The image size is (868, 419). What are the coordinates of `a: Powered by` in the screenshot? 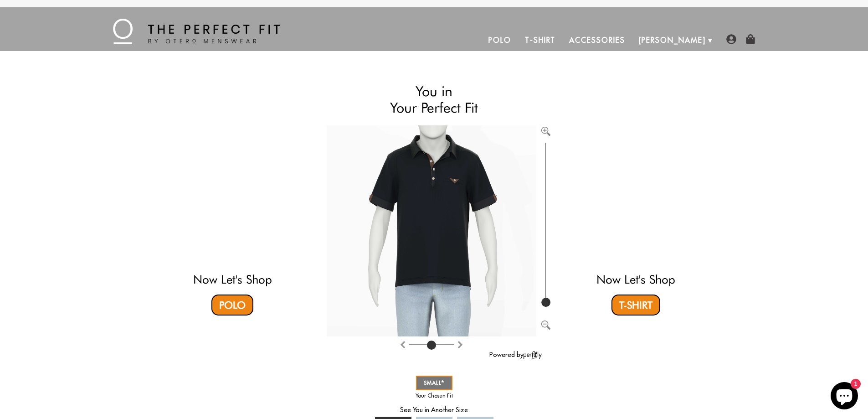 It's located at (515, 355).